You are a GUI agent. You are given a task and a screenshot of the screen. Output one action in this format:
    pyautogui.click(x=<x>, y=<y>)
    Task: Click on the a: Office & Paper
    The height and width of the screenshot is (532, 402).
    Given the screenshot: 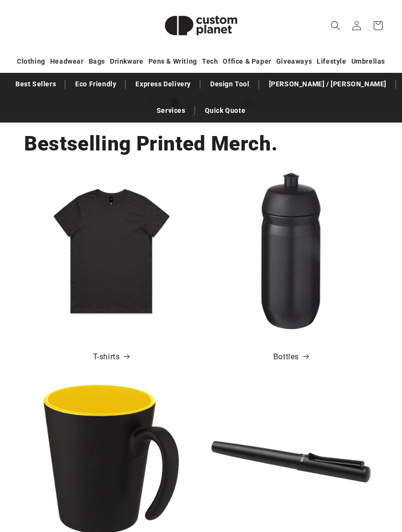 What is the action you would take?
    pyautogui.click(x=247, y=61)
    